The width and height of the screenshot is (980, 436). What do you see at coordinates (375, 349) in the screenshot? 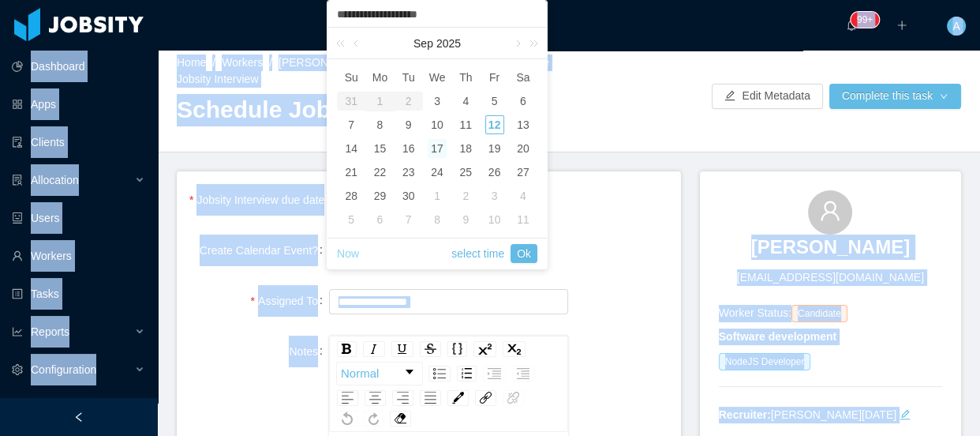
I see `div: Italic` at bounding box center [375, 349].